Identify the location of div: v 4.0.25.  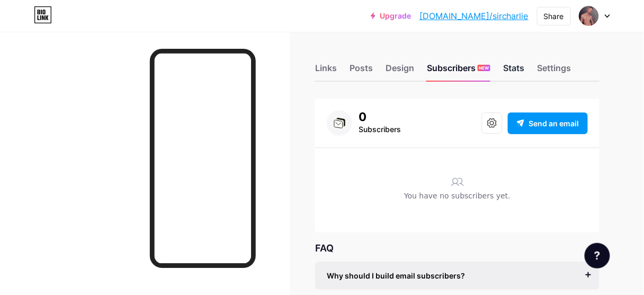
(40, 22).